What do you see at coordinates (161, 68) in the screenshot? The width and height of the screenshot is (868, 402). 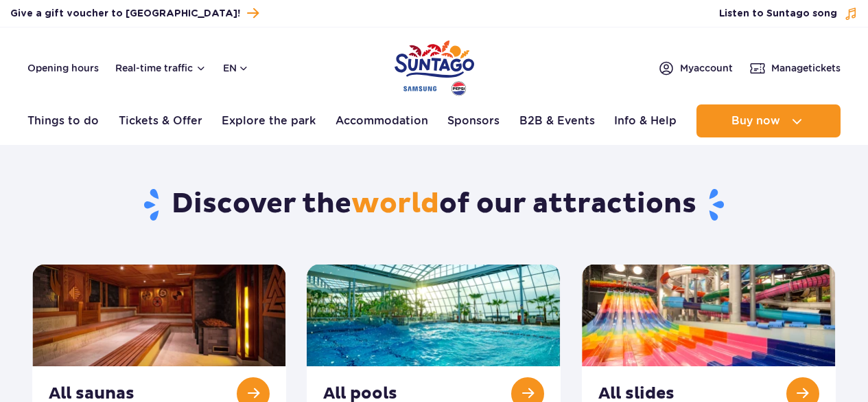 I see `button: Real-time traffic` at bounding box center [161, 68].